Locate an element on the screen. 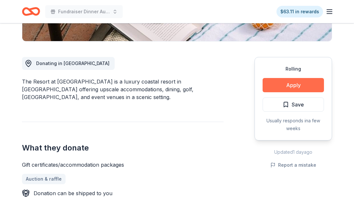 The height and width of the screenshot is (201, 354). div: Rolling is located at coordinates (293, 69).